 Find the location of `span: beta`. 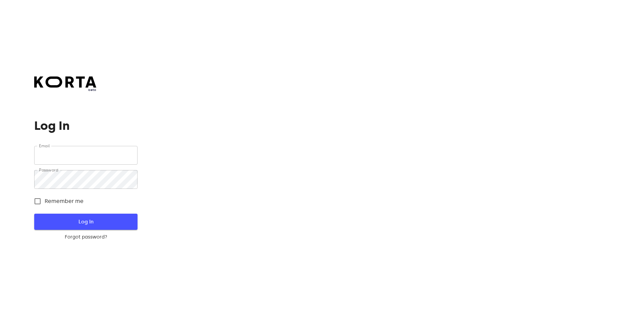

span: beta is located at coordinates (65, 90).